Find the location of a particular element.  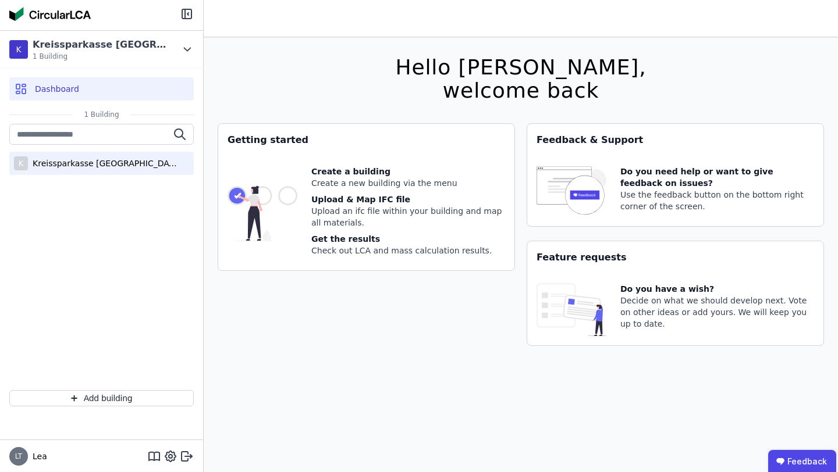

span: LT is located at coordinates (19, 457).